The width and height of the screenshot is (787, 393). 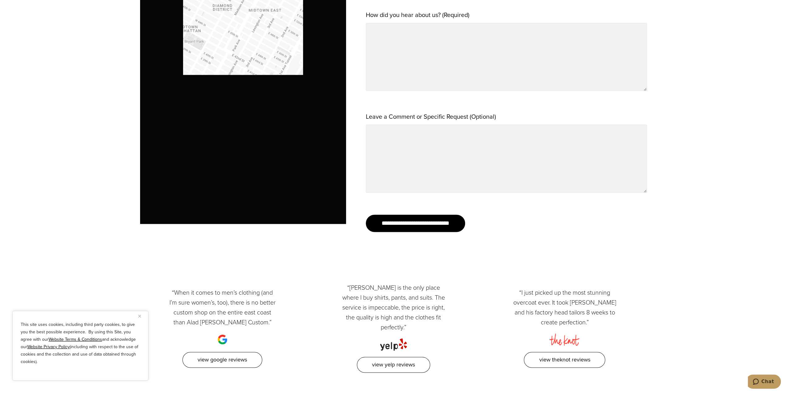 I want to click on label: How did you hear about us? (Required), so click(x=418, y=15).